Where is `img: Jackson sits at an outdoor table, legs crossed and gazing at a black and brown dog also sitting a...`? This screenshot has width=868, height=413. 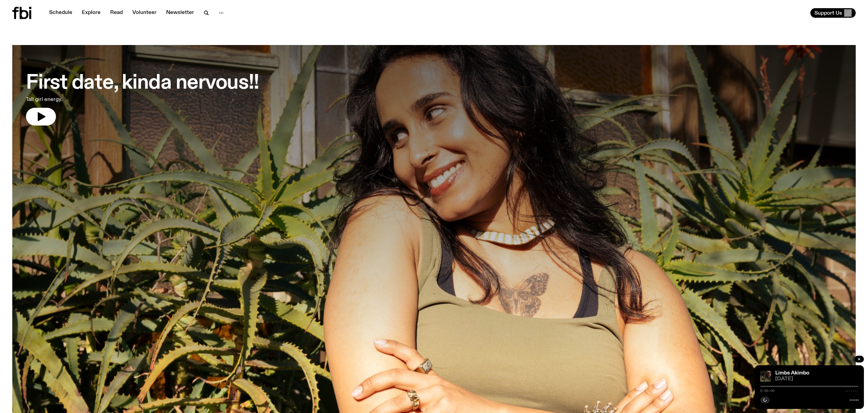
img: Jackson sits at an outdoor table, legs crossed and gazing at a black and brown dog also sitting a... is located at coordinates (766, 376).